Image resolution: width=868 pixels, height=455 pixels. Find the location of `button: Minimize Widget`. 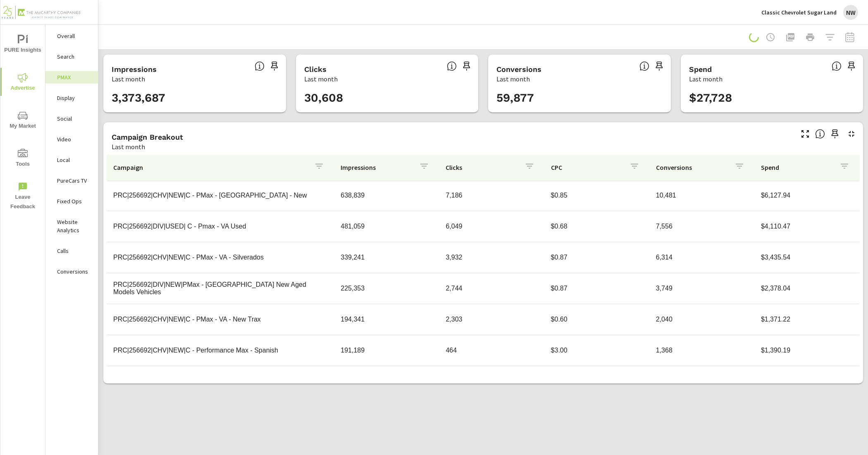

button: Minimize Widget is located at coordinates (852, 134).